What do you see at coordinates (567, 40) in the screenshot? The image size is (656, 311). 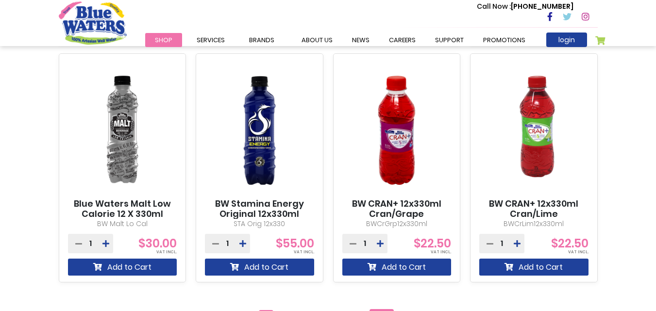 I see `a: login` at bounding box center [567, 40].